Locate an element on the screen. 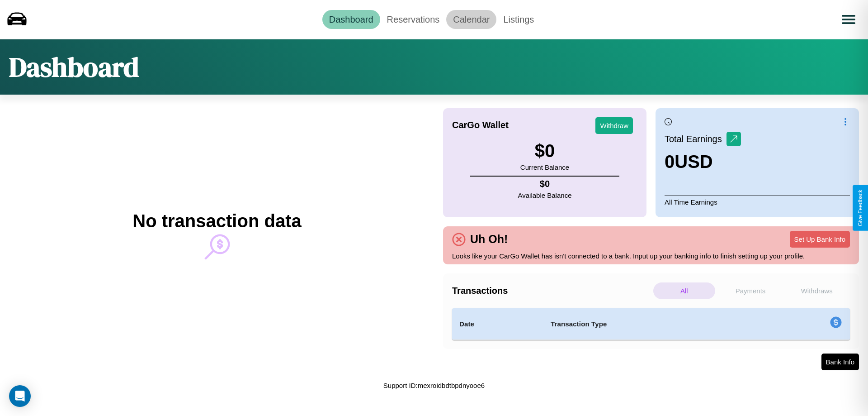 Image resolution: width=868 pixels, height=416 pixels. table: simple table is located at coordinates (651, 324).